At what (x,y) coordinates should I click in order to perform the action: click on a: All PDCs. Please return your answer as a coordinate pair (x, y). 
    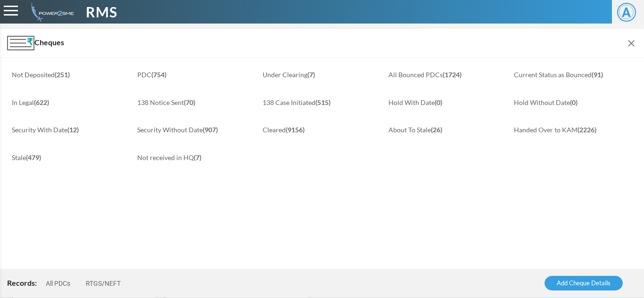
    Looking at the image, I should click on (58, 283).